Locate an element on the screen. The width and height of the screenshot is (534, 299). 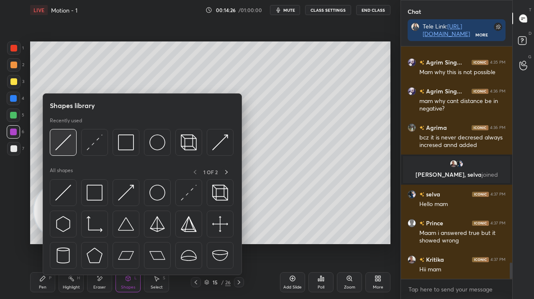
div: 26 is located at coordinates (228, 282).